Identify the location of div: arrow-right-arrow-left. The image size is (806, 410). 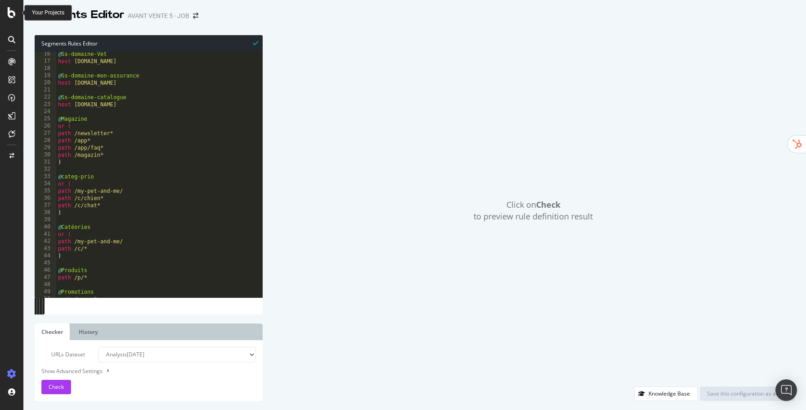
(196, 16).